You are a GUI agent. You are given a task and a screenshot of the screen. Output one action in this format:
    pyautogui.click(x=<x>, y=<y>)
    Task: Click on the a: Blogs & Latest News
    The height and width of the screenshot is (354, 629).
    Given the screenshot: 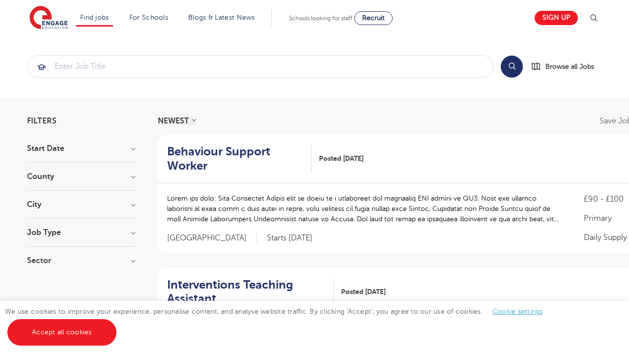 What is the action you would take?
    pyautogui.click(x=221, y=17)
    